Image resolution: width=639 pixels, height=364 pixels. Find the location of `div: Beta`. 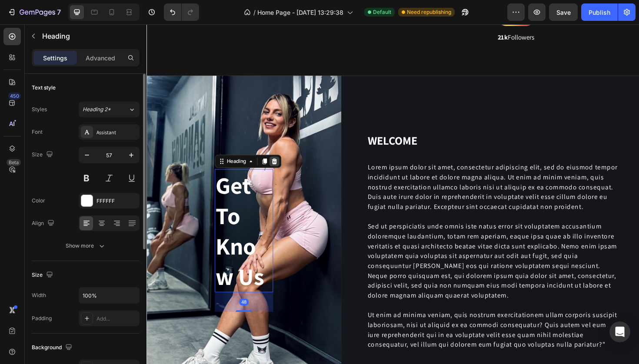

div: Beta is located at coordinates (13, 163).